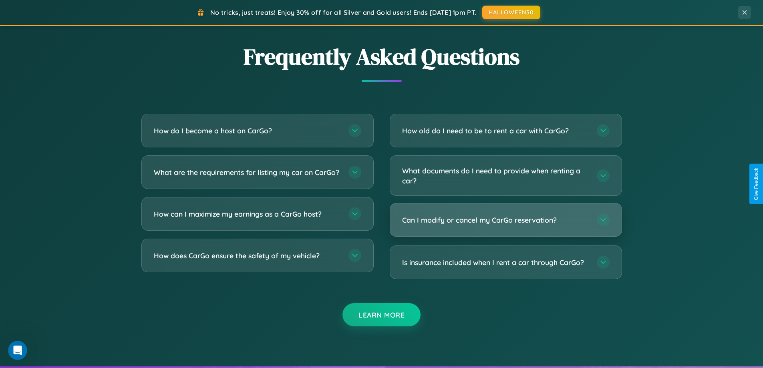 The height and width of the screenshot is (368, 763). What do you see at coordinates (247, 131) in the screenshot?
I see `h3: How do I become a host on CarGo?` at bounding box center [247, 131].